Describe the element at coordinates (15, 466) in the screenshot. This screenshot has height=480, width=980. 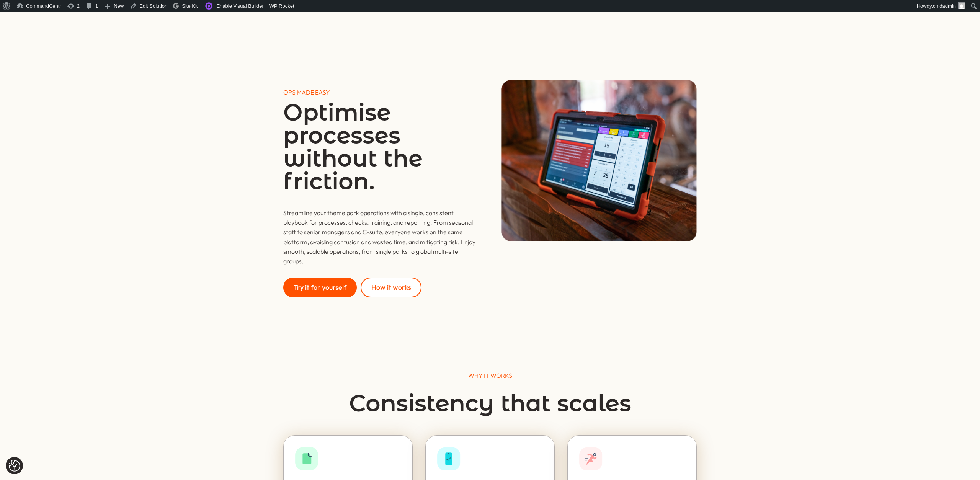
I see `button: Consent Preferences` at that location.